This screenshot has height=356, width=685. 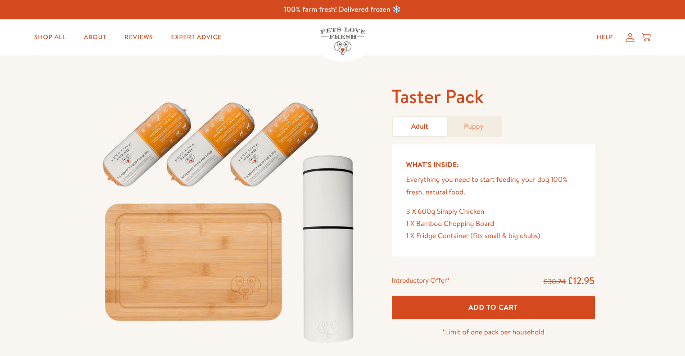 I want to click on a: Expert Advice, so click(x=196, y=37).